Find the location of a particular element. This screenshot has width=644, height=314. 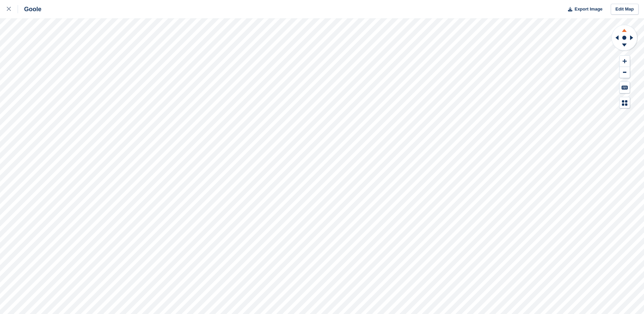

div: Goole is located at coordinates (29, 9).